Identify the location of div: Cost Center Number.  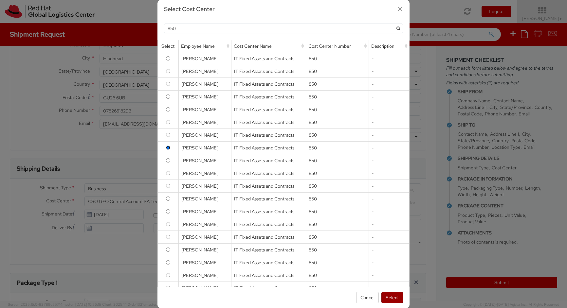
(337, 46).